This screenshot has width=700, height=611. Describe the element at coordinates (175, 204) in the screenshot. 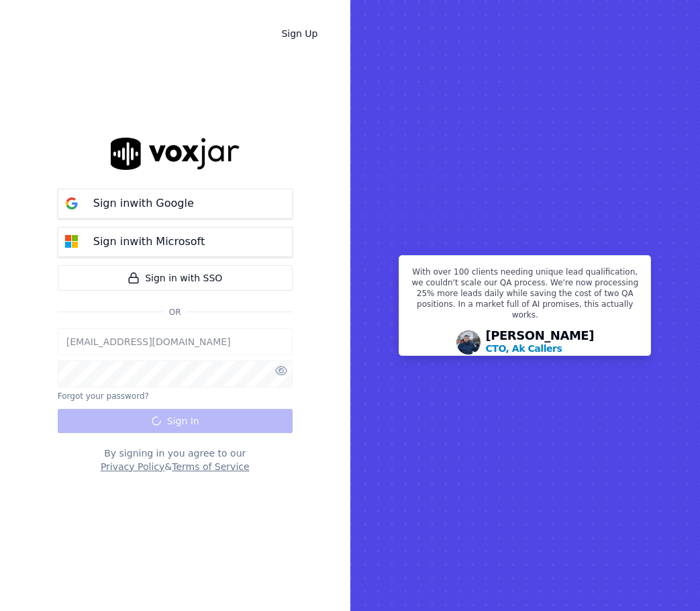

I see `button: Sign inwith Google` at that location.